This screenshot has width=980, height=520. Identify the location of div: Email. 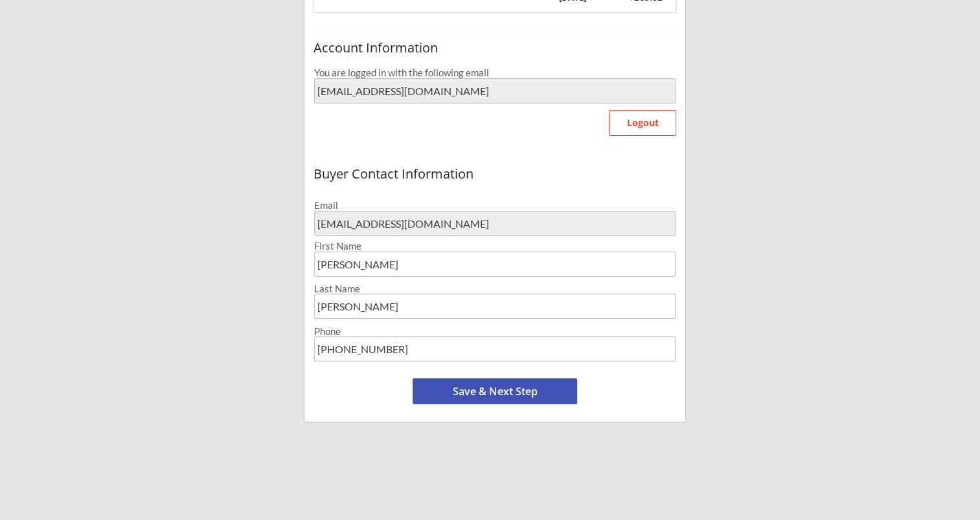
(495, 205).